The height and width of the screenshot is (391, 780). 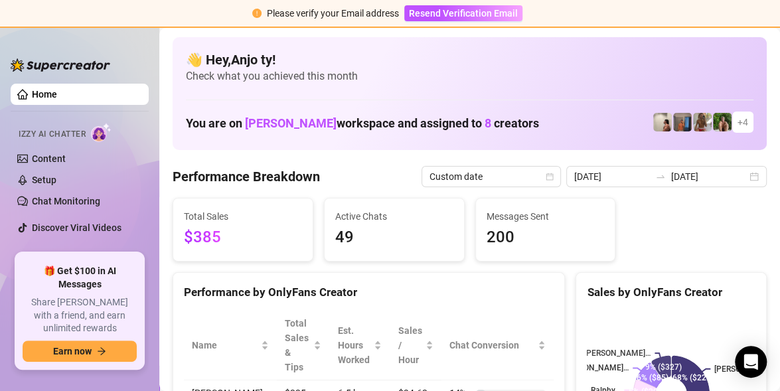 What do you see at coordinates (243, 217) in the screenshot?
I see `span: Total Sales` at bounding box center [243, 217].